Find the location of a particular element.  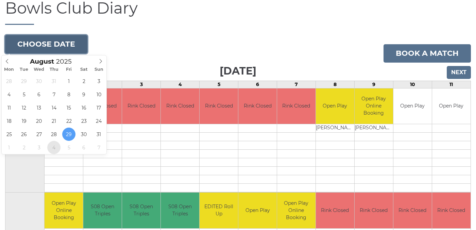

span: July 31, 2025 is located at coordinates (54, 81).